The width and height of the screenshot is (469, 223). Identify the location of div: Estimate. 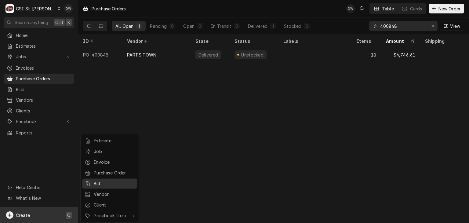
(114, 140).